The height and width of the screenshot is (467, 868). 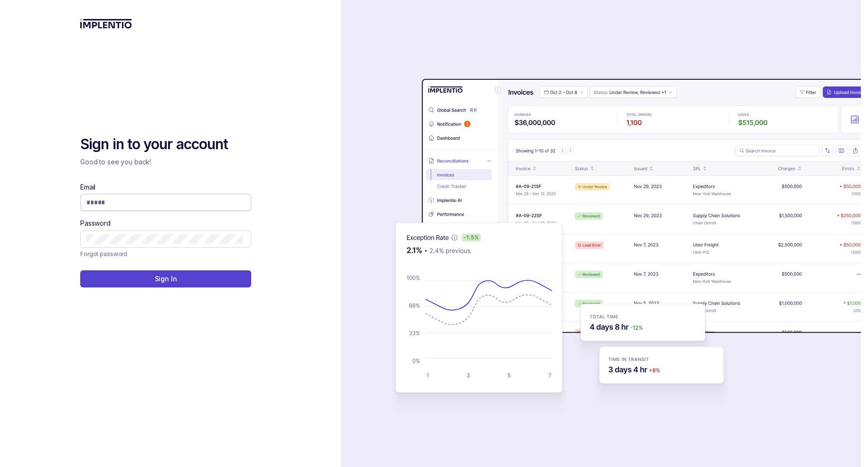 I want to click on p: Good to see you back!, so click(x=166, y=162).